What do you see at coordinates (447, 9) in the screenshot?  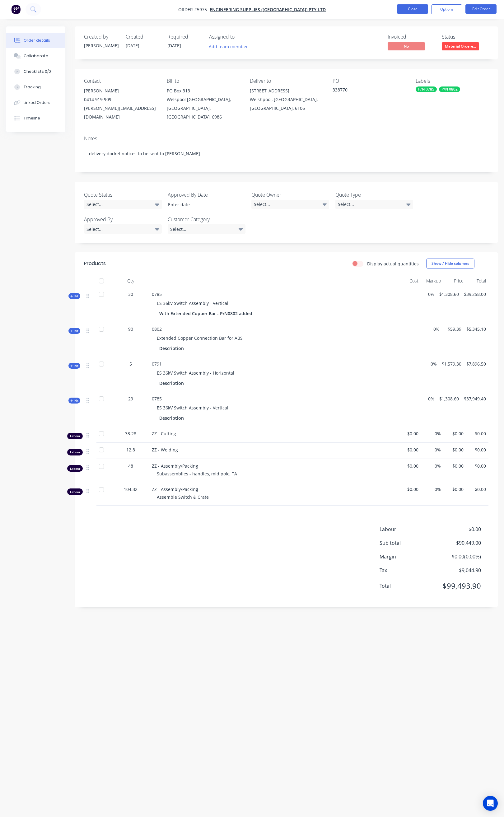 I see `button: Options` at bounding box center [447, 9].